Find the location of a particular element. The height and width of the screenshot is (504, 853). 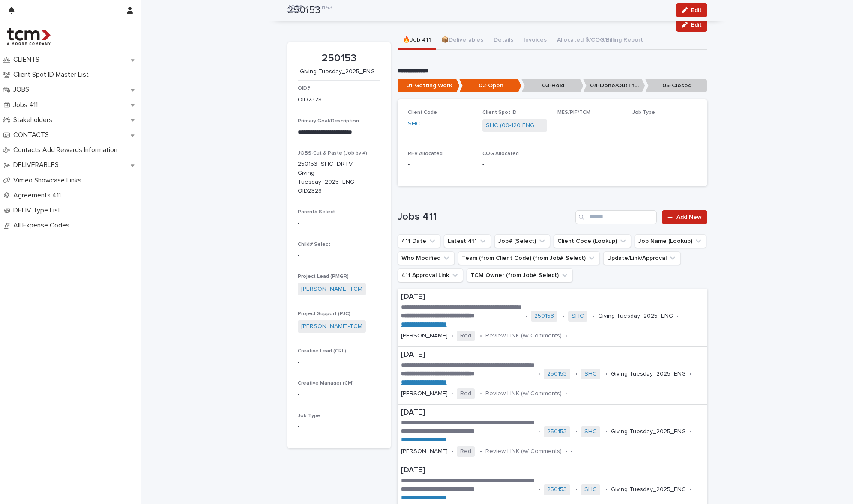

p: 04-Done/OutThere is located at coordinates (613, 86).